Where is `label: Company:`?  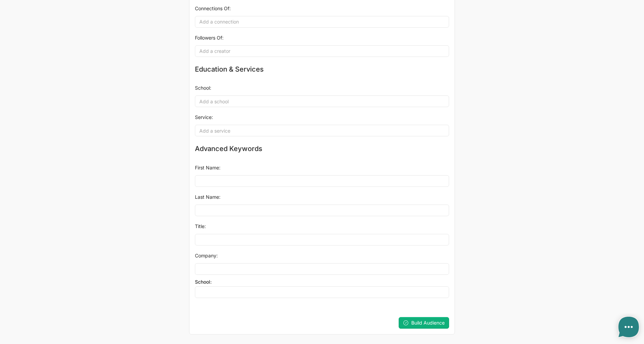
label: Company: is located at coordinates (206, 255).